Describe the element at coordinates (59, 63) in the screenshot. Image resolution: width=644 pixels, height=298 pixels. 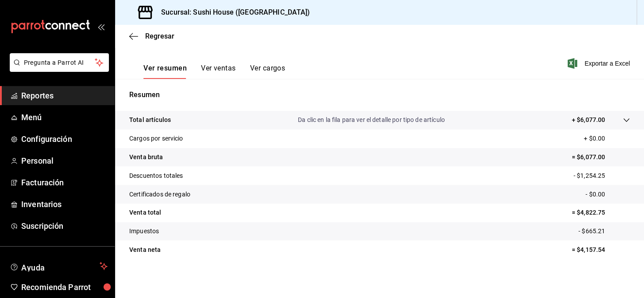
I see `button: Pregunta a Parrot AI` at that location.